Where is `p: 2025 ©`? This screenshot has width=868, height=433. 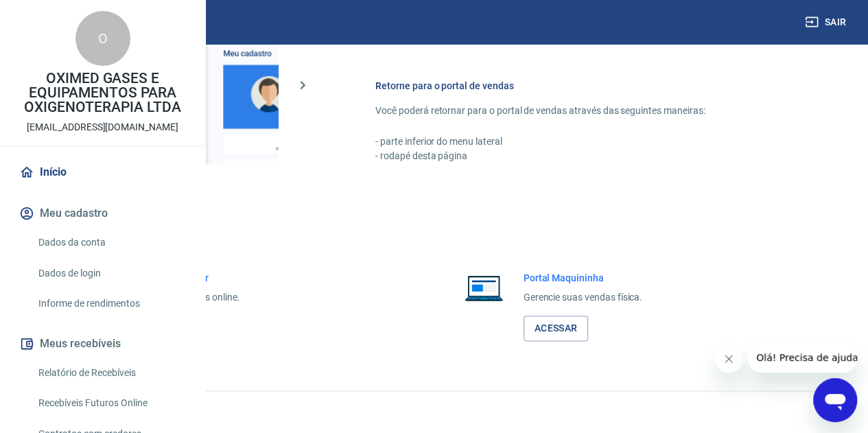
p: 2025 © is located at coordinates (434, 409).